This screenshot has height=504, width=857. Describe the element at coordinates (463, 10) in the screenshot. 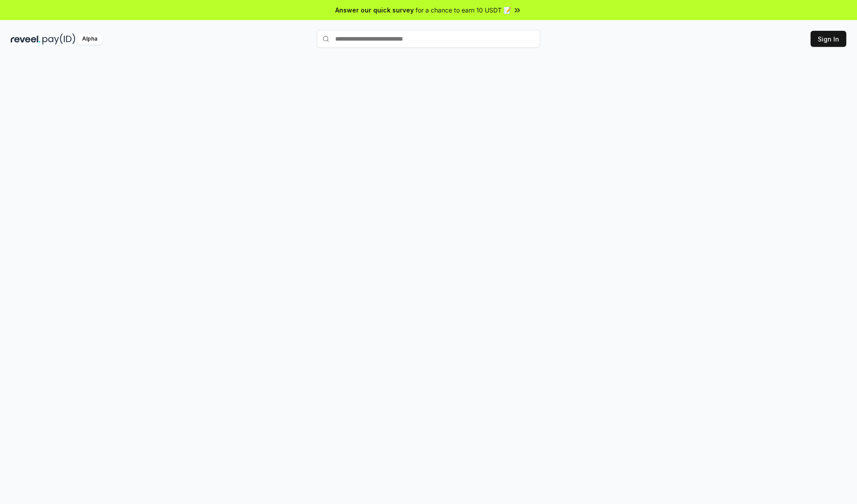

I see `span: for a chance to earn 10 USDT 📝` at that location.